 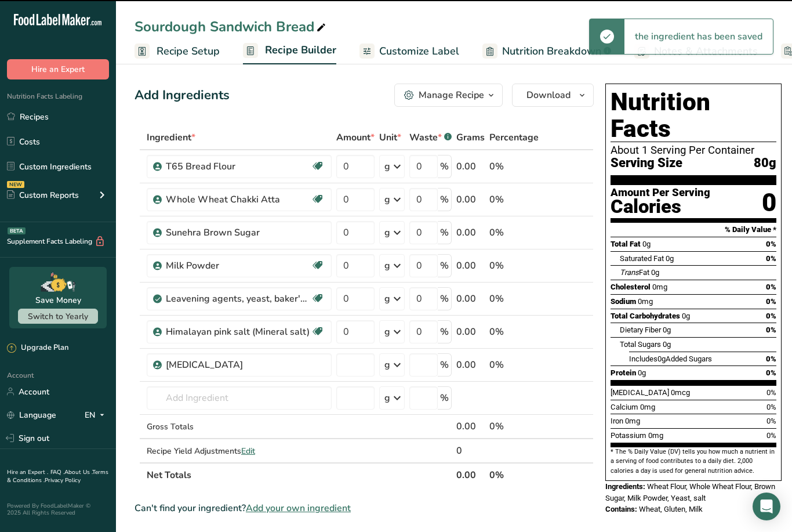 I want to click on span: Serving Size, so click(x=646, y=163).